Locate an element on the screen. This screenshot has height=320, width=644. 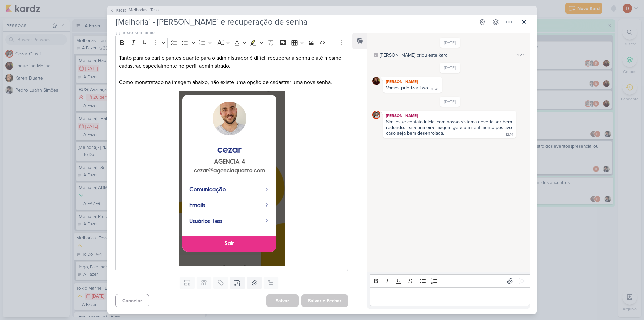
img: Jaqueline Molina is located at coordinates (376, 81).